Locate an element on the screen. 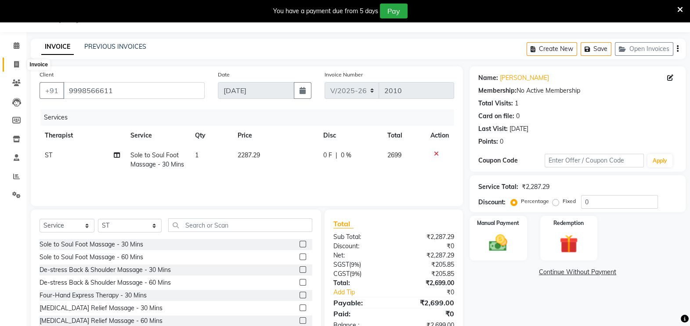  img: _gift.svg is located at coordinates (569, 244).